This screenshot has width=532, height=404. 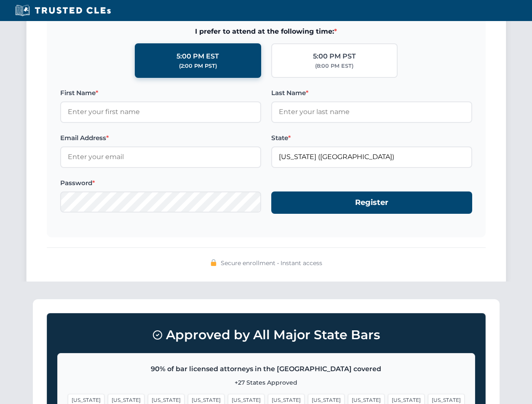 I want to click on div: (8:00 PM EST), so click(x=334, y=66).